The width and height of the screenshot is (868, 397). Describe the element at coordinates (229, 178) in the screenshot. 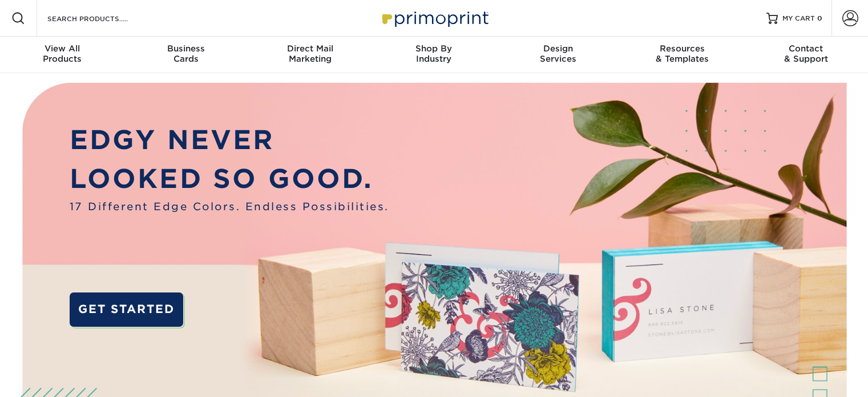

I see `p: LOOKED SO GOOD.` at that location.